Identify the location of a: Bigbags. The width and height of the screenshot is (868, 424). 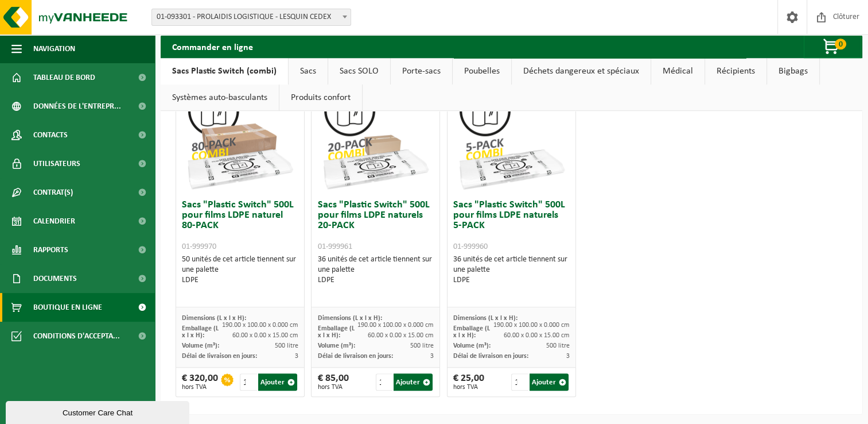
(793, 71).